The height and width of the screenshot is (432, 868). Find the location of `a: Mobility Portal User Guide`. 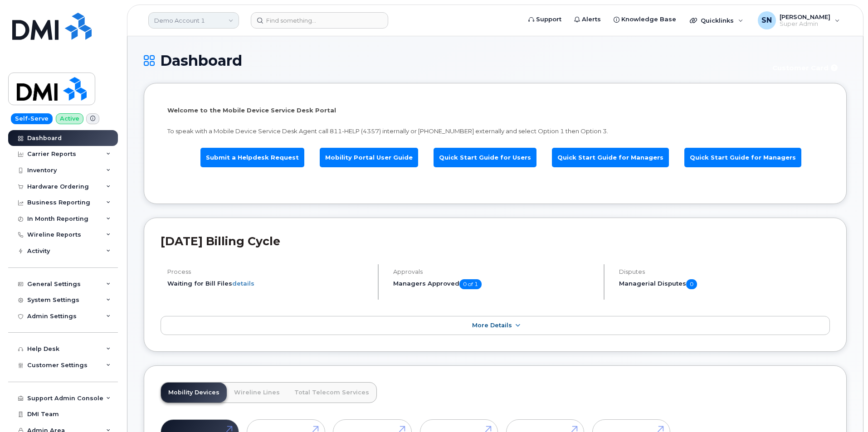

a: Mobility Portal User Guide is located at coordinates (369, 157).